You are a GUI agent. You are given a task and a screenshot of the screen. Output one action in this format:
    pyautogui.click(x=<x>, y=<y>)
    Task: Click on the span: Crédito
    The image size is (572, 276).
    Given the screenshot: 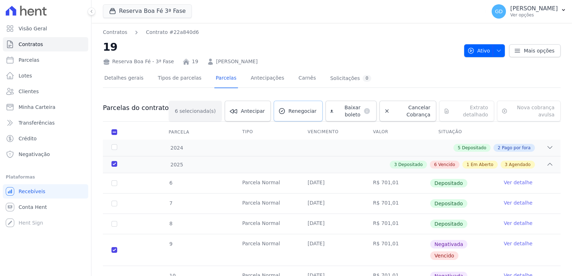 What is the action you would take?
    pyautogui.click(x=28, y=139)
    